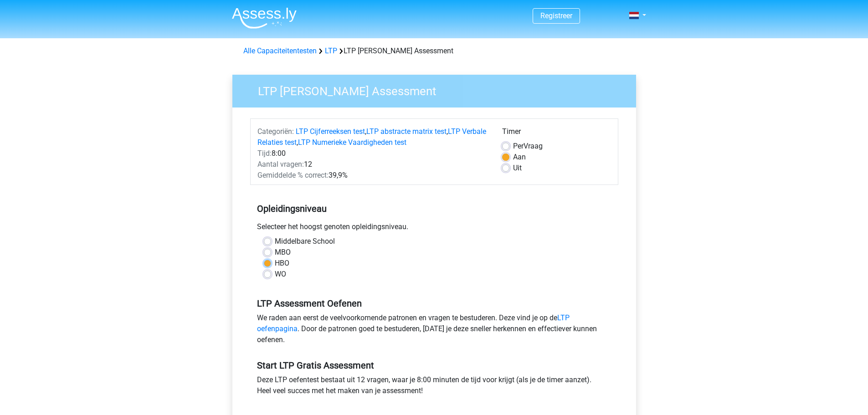 The image size is (868, 415). Describe the element at coordinates (372, 175) in the screenshot. I see `div: 39,9%` at that location.